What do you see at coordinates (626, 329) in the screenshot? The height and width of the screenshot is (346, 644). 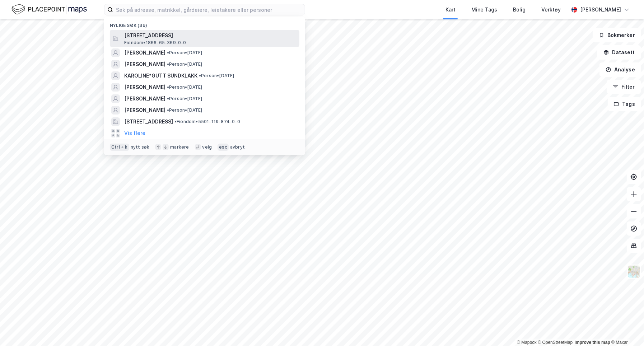 I see `div: Kontrollprogram for chat` at bounding box center [626, 329].